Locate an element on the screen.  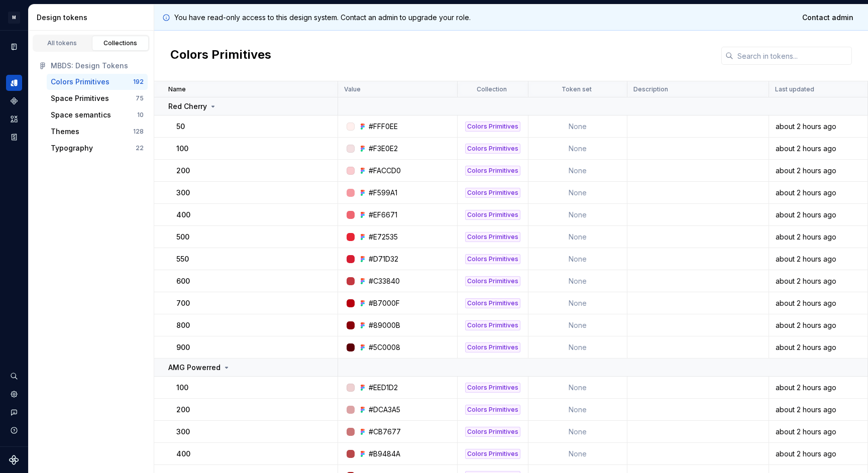
div: Space semantics is located at coordinates (81, 115).